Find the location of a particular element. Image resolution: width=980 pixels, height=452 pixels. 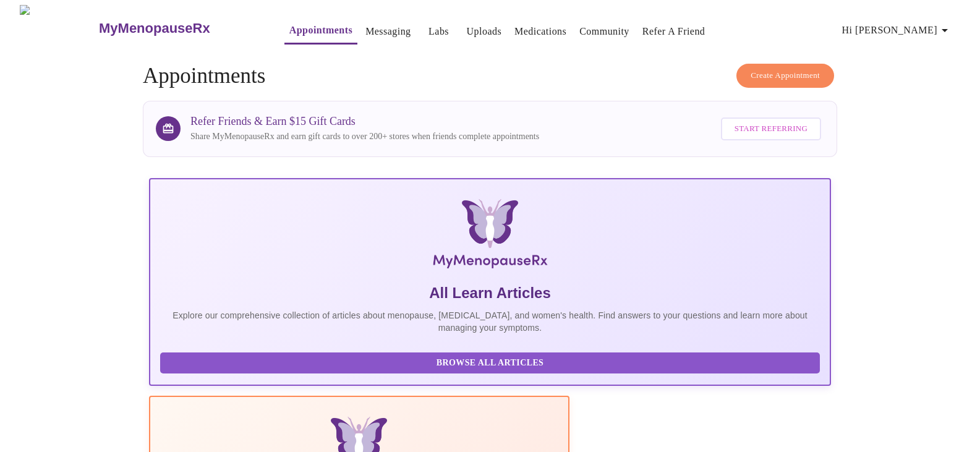

a: Messaging is located at coordinates (387, 31).